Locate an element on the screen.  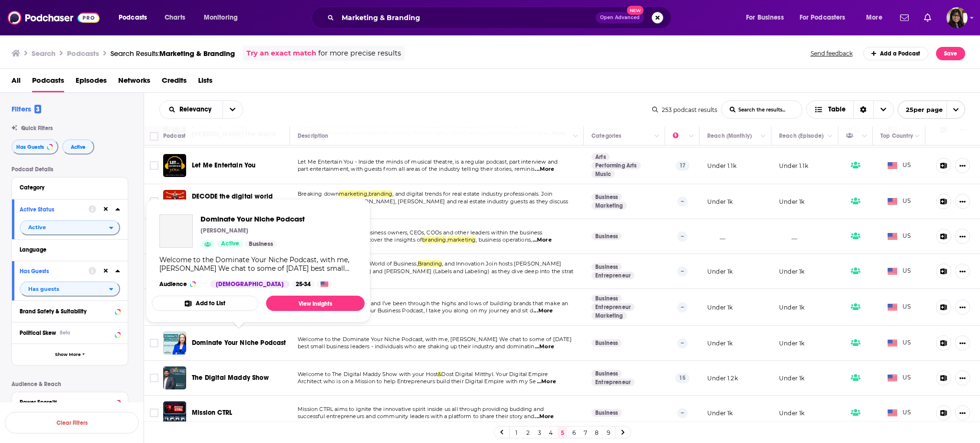
div: Brand Safety & Suitability is located at coordinates (66, 311).